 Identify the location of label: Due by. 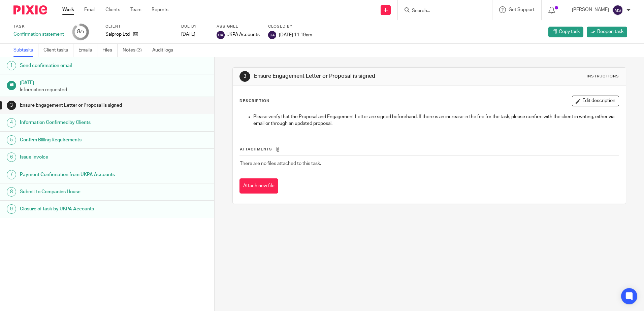
(195, 26).